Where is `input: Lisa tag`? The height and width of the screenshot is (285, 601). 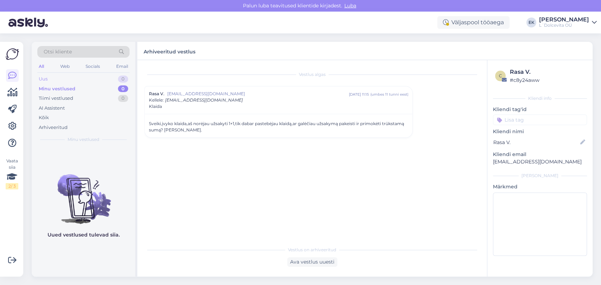 input: Lisa tag is located at coordinates (540, 120).